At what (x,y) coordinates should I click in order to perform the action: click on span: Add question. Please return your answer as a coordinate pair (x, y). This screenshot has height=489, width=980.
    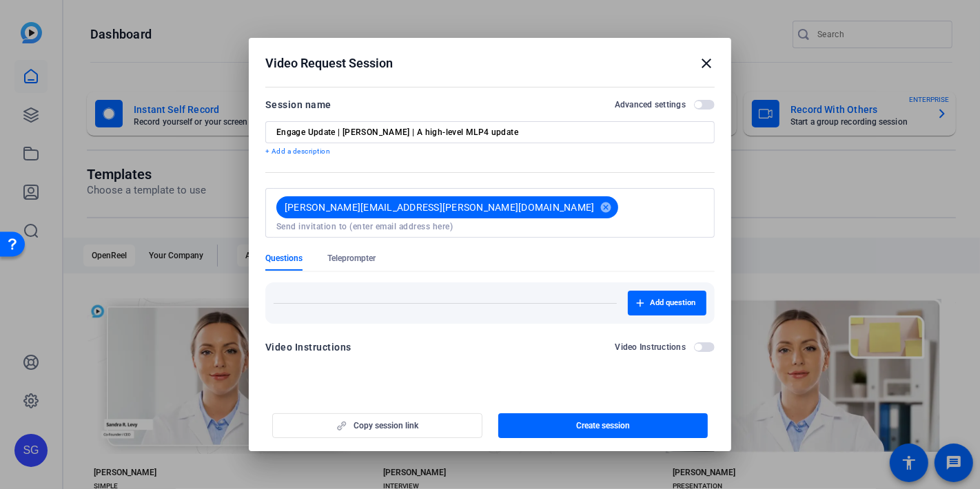
    Looking at the image, I should click on (672, 304).